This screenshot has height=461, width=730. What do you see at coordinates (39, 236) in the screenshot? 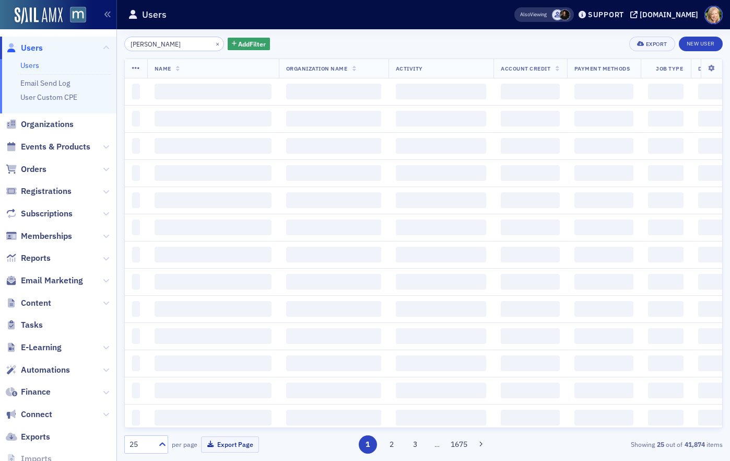
I see `a: Memberships` at bounding box center [39, 236].